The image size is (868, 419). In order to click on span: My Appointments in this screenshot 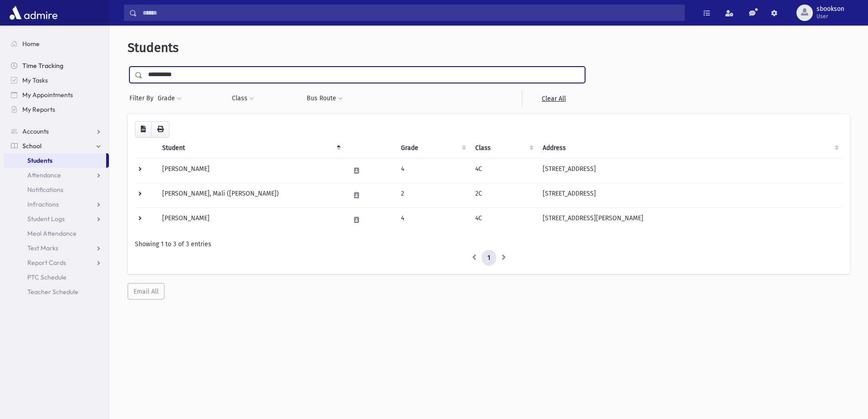, I will do `click(47, 95)`.